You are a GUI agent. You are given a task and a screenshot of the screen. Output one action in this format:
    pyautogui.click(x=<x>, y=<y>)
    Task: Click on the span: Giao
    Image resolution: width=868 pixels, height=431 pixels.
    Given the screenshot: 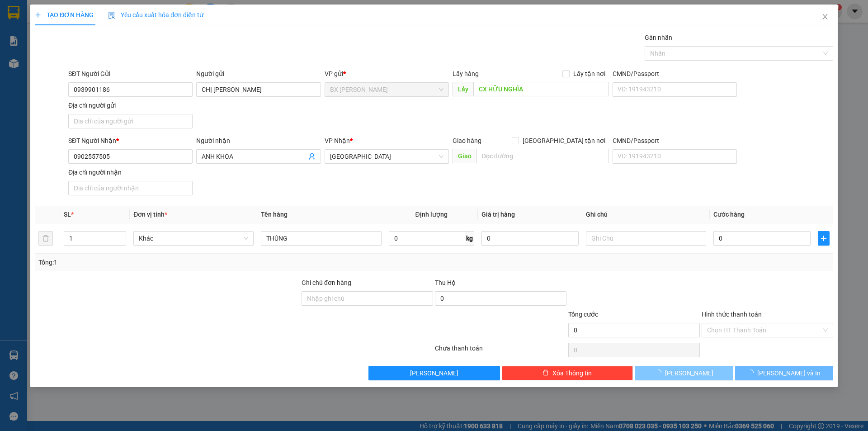 What is the action you would take?
    pyautogui.click(x=465, y=156)
    